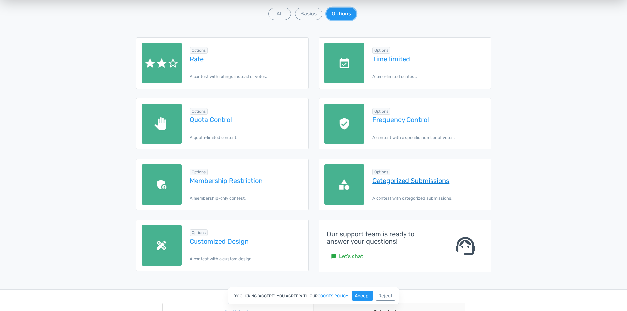 The image size is (627, 311). I want to click on a: Categorized Submissions, so click(429, 181).